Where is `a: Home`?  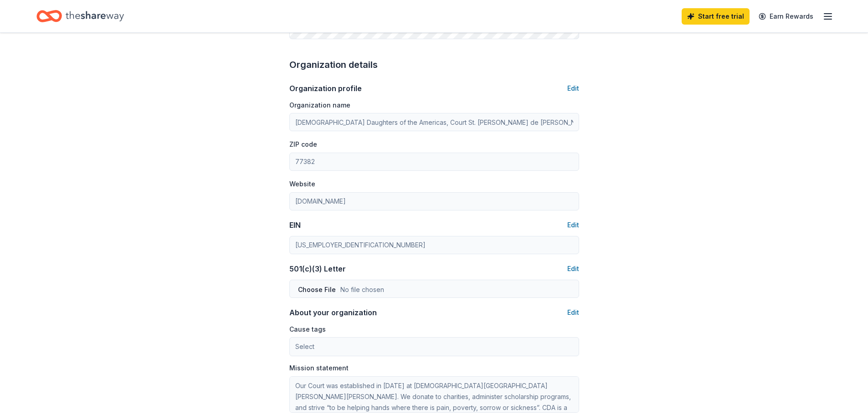 a: Home is located at coordinates (80, 16).